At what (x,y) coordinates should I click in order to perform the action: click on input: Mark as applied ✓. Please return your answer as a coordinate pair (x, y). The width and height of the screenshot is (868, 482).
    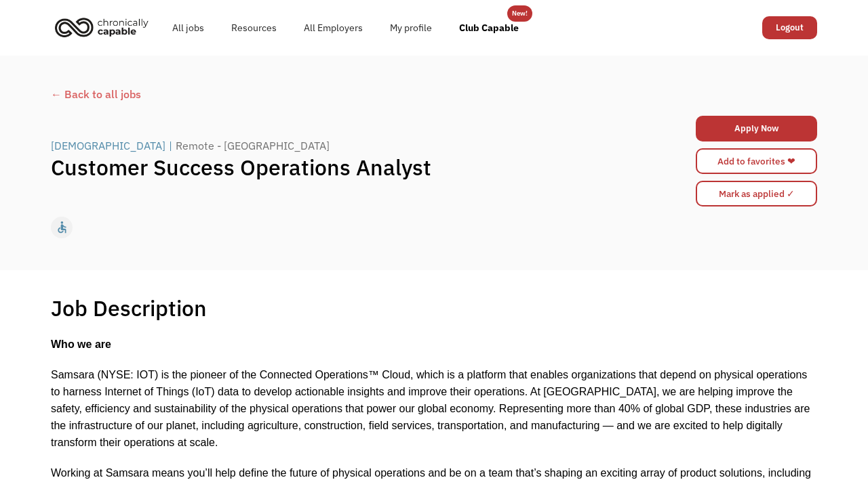
    Looking at the image, I should click on (756, 194).